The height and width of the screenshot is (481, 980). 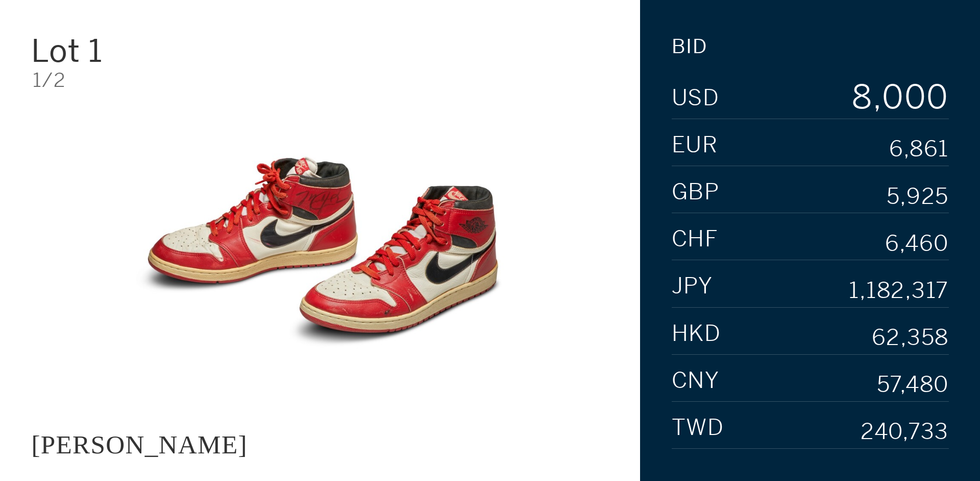 I want to click on div: Bid, so click(x=690, y=46).